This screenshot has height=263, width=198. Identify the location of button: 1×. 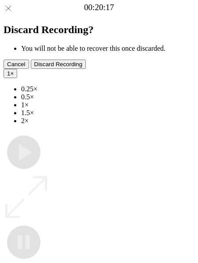
(10, 73).